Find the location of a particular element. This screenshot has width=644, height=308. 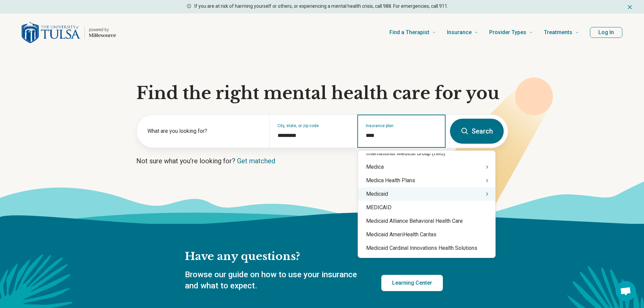

p: Not sure what you’re looking for? is located at coordinates (322, 161).